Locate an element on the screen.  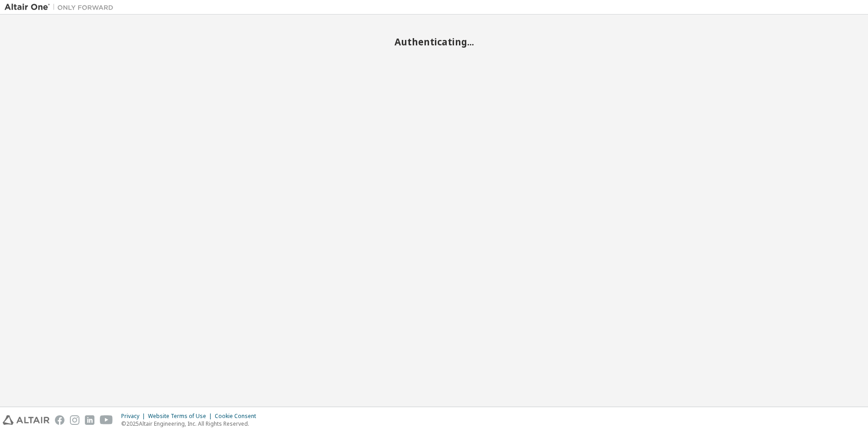
div: Cookie Consent is located at coordinates (238, 416).